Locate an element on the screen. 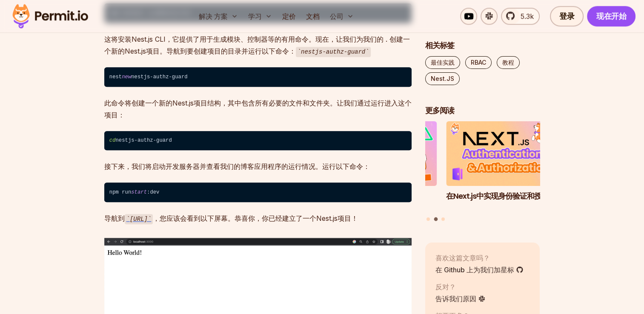 Image resolution: width=644 pixels, height=314 pixels. font: 公司 is located at coordinates (337, 16).